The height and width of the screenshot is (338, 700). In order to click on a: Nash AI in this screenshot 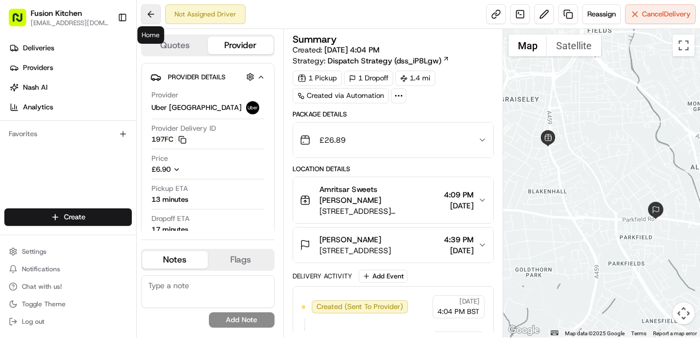, I will do `click(70, 87)`.